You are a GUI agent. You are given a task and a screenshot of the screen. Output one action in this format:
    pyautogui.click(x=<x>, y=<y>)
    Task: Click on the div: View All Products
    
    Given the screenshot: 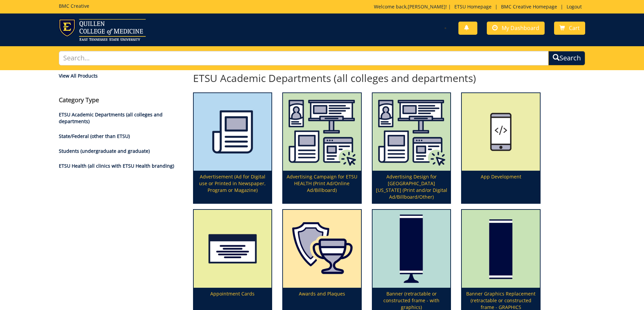 What is the action you would take?
    pyautogui.click(x=121, y=76)
    